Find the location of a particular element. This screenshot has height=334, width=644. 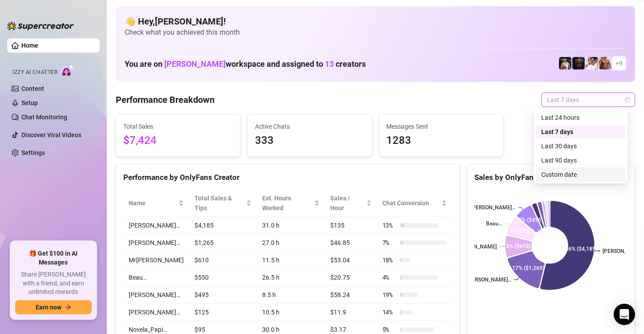

td: 10.5 h is located at coordinates (291, 312).